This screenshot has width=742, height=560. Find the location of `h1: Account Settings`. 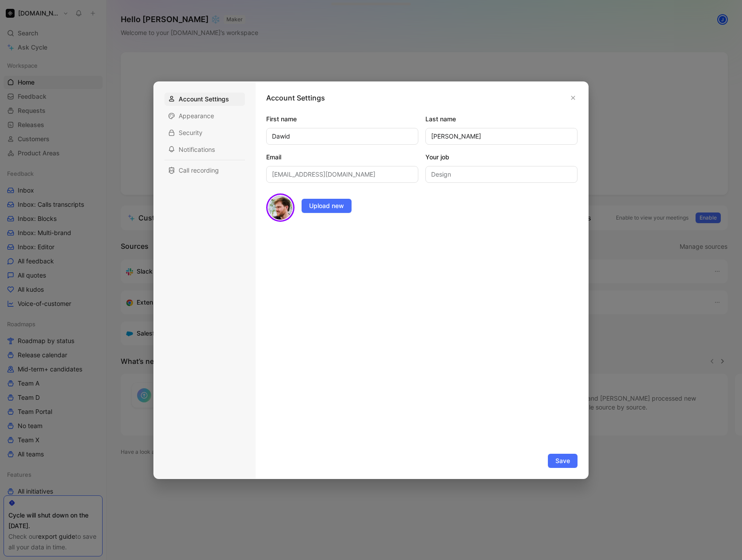

h1: Account Settings is located at coordinates (296, 98).